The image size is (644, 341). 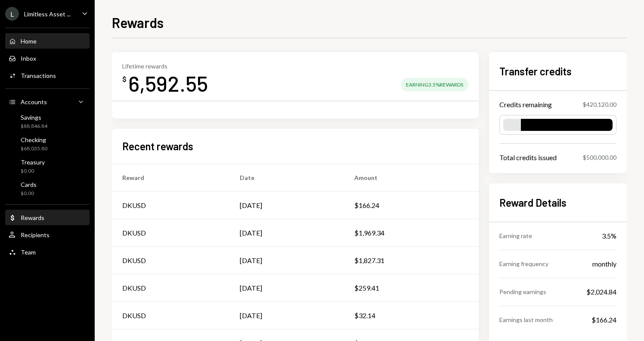 I want to click on td: $259.41, so click(x=411, y=288).